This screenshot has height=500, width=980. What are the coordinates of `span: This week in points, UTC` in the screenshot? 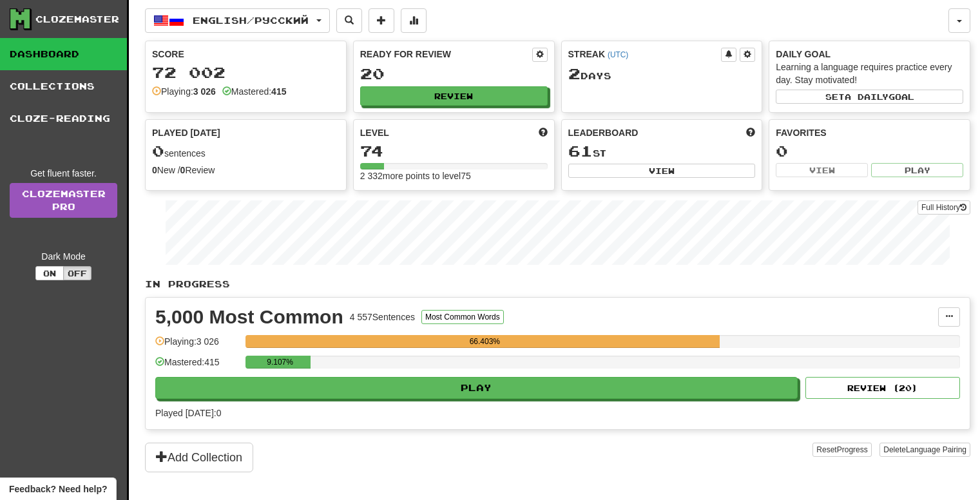 It's located at (750, 133).